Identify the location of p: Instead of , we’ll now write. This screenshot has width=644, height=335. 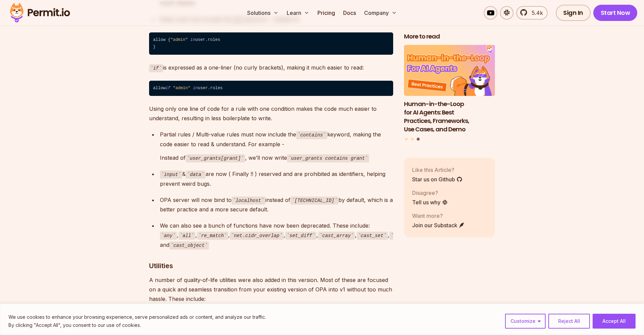
(276, 158).